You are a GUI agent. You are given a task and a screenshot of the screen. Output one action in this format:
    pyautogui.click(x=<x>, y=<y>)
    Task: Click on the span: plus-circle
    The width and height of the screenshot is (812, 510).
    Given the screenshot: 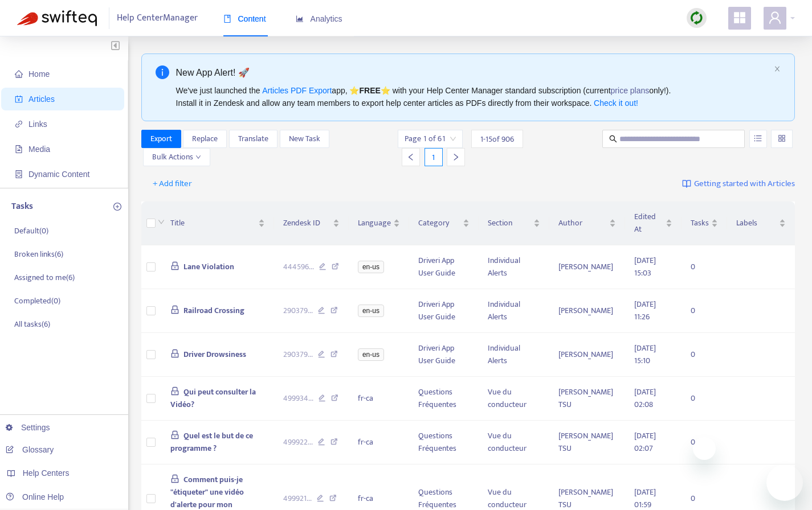 What is the action you would take?
    pyautogui.click(x=117, y=207)
    